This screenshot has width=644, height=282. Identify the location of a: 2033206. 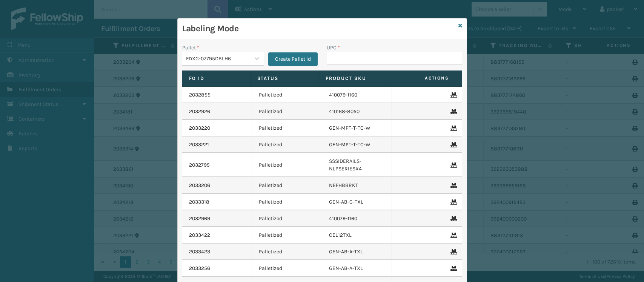
(199, 185).